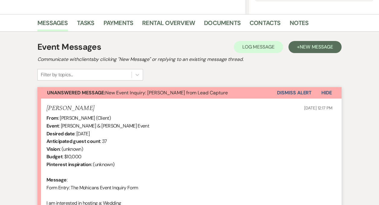 The width and height of the screenshot is (379, 205). I want to click on h1: Event Messages, so click(69, 47).